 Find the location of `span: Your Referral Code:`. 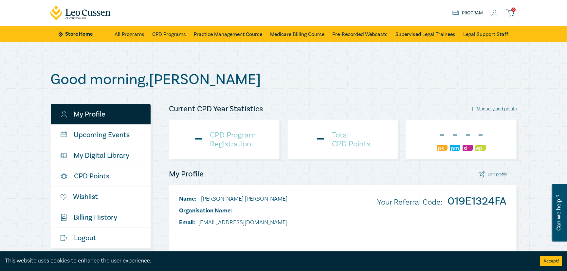

span: Your Referral Code: is located at coordinates (409, 202).